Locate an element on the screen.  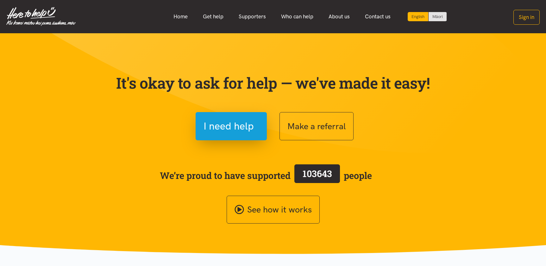
a: See how it works is located at coordinates (273, 209).